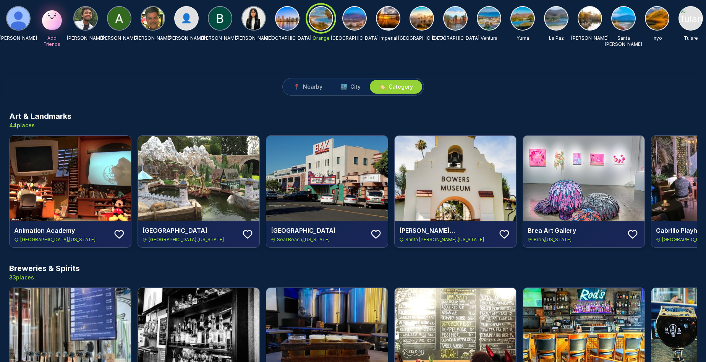  Describe the element at coordinates (523, 18) in the screenshot. I see `img: Yuma` at that location.